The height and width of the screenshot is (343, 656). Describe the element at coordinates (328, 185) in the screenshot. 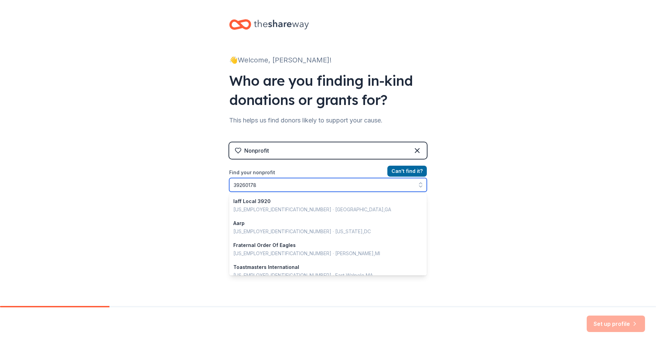

I see `input: Search by name, EIN, or city` at that location.